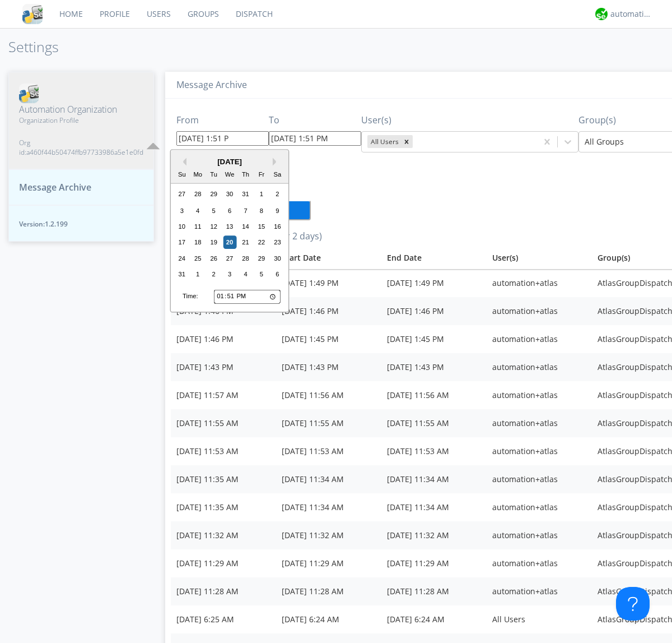 This screenshot has width=672, height=643. Describe the element at coordinates (198, 258) in the screenshot. I see `div: Choose Monday, August 25th, 2025` at that location.